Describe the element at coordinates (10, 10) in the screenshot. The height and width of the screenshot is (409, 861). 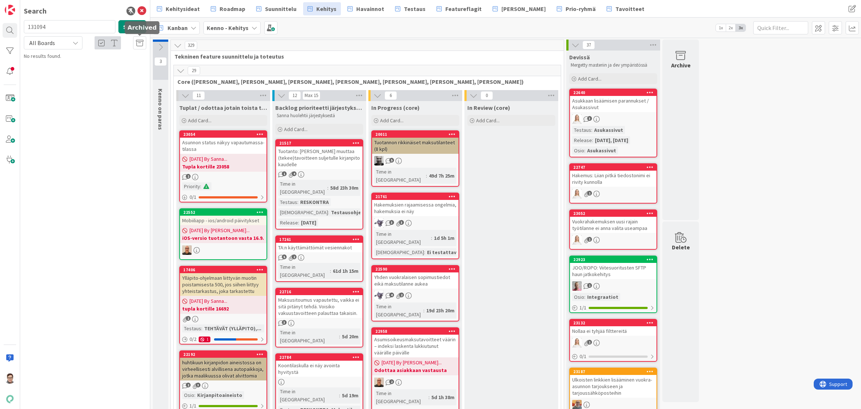
I see `img: Visit kanbanzone.com` at that location.